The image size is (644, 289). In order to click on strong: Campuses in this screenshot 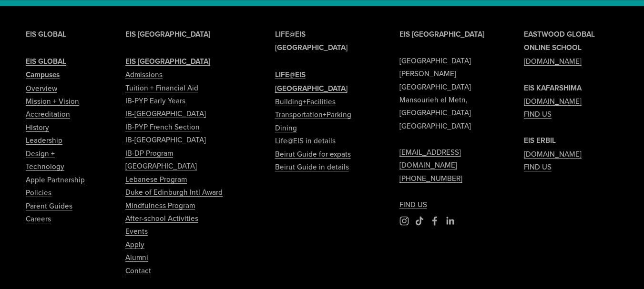, I will do `click(43, 75)`.